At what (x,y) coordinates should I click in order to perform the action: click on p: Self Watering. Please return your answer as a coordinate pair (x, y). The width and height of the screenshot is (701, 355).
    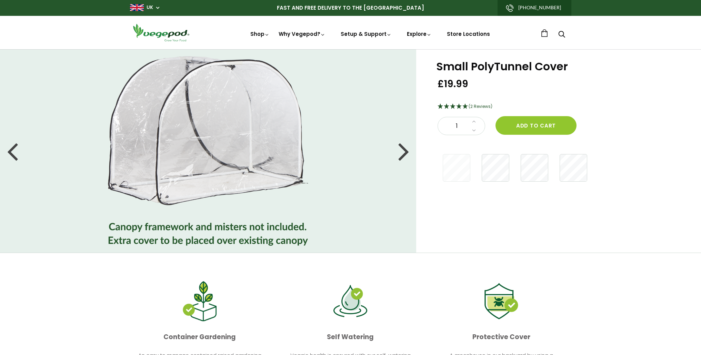
    Looking at the image, I should click on (350, 337).